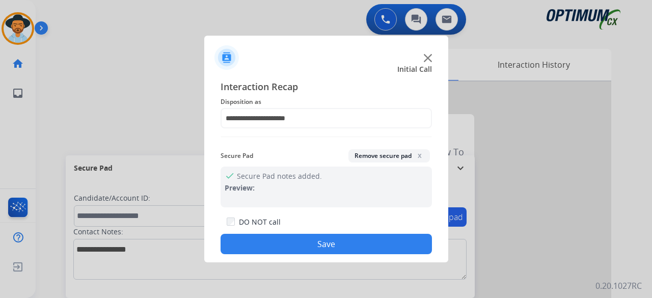  What do you see at coordinates (260, 222) in the screenshot?
I see `label: DO NOT call` at bounding box center [260, 222].